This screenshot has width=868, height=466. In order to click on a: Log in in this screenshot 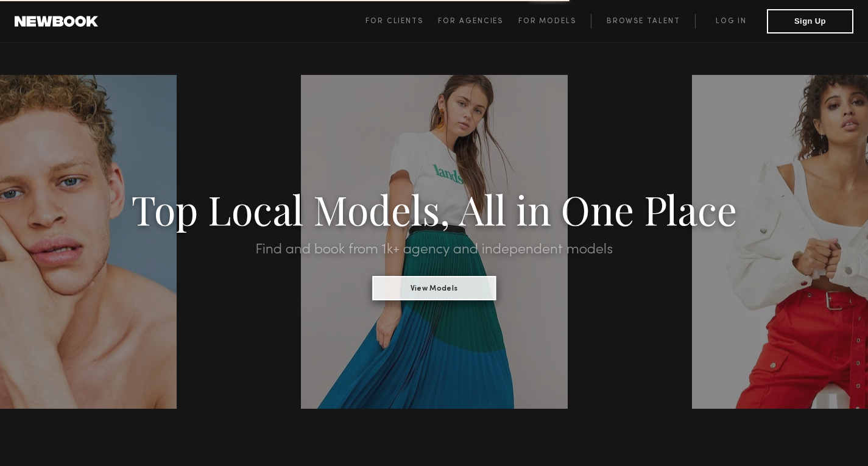, I will do `click(731, 21)`.